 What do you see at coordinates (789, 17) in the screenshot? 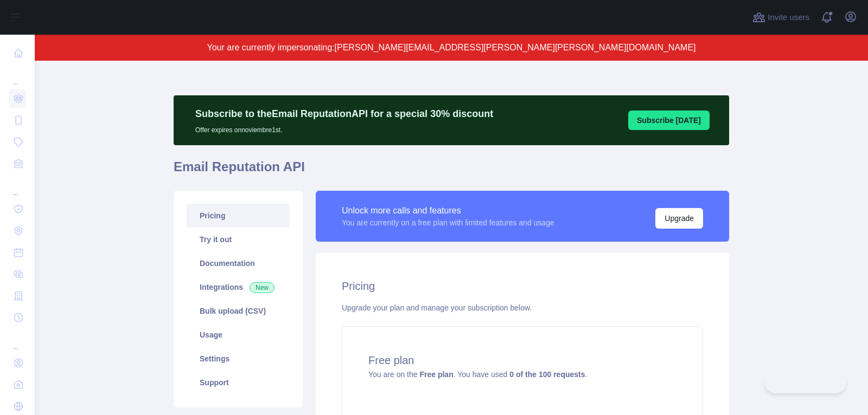
I see `span: Invite users` at bounding box center [789, 17].